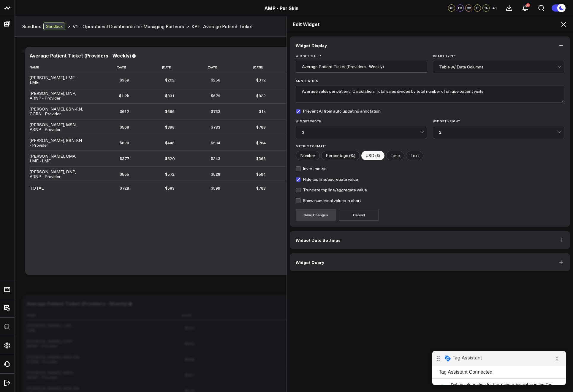 This screenshot has width=573, height=392. I want to click on input: Enter your widget title, so click(361, 67).